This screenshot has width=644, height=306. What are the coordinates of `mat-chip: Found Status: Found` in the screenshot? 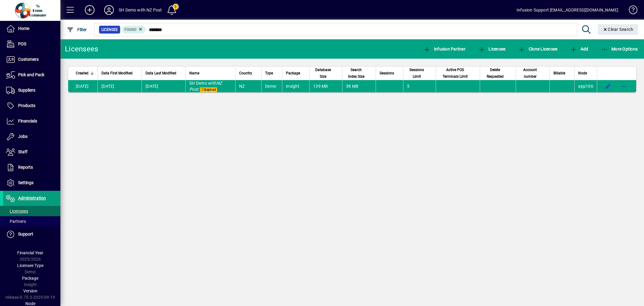 It's located at (134, 30).